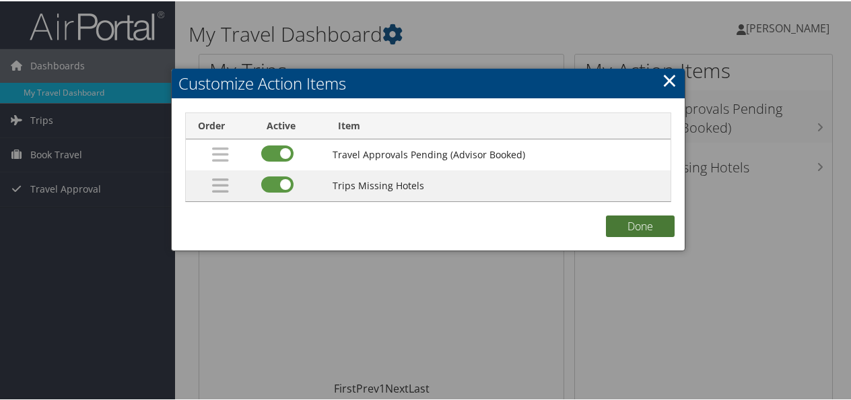 The width and height of the screenshot is (851, 400). I want to click on td: Travel Approvals Pending (Advisor Booked), so click(498, 154).